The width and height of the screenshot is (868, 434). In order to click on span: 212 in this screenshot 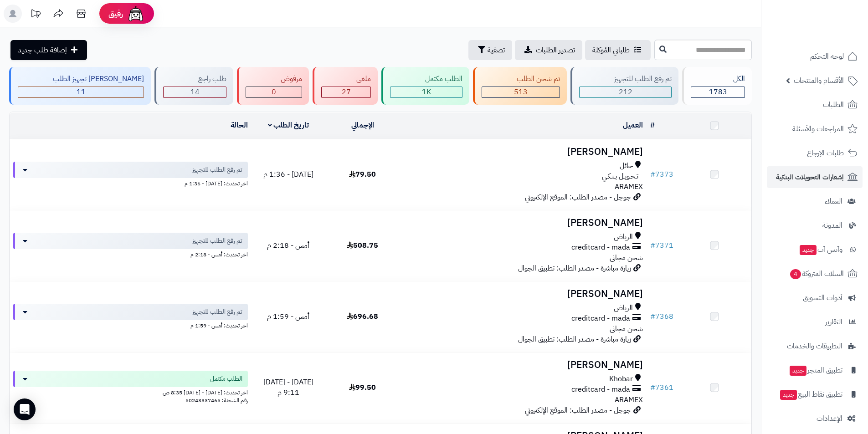, I will do `click(626, 92)`.